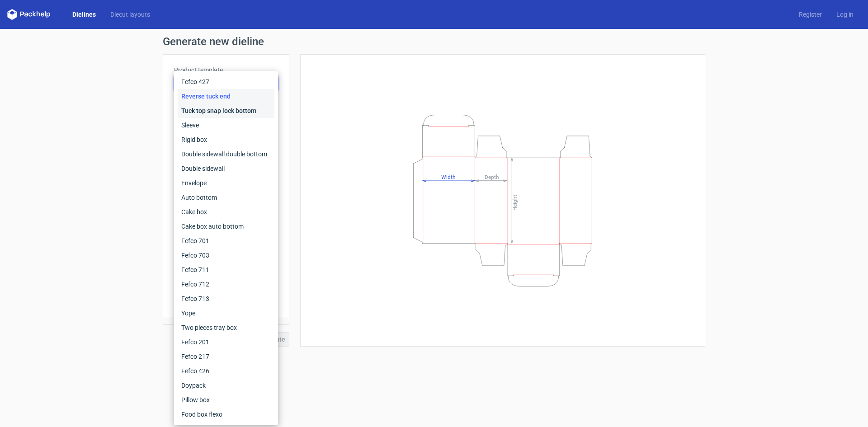  I want to click on div: Double sidewall double bottom, so click(226, 154).